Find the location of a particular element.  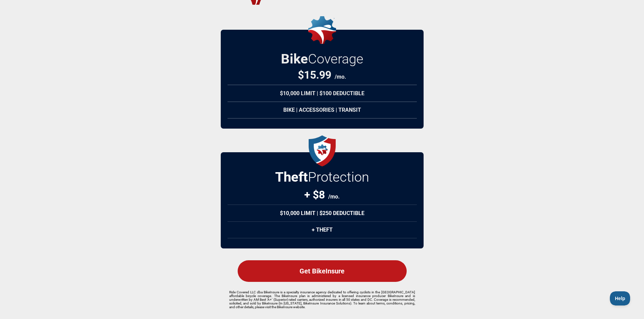

h2: Bike is located at coordinates (322, 59).